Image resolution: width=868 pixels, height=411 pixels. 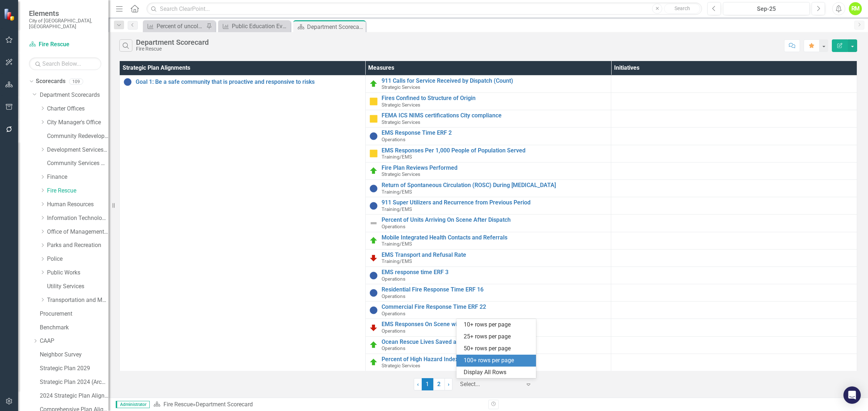 I want to click on span: Search, so click(x=683, y=9).